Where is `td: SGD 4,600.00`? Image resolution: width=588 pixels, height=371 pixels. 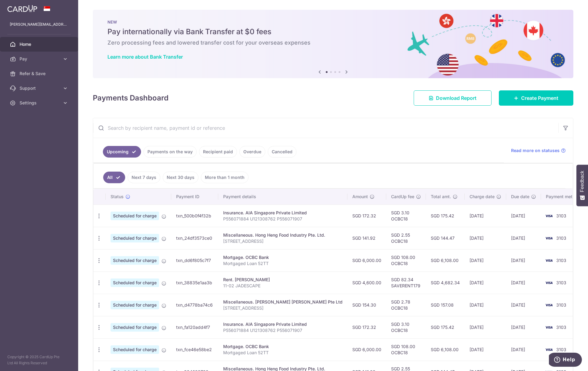 td: SGD 4,600.00 is located at coordinates (367, 282).